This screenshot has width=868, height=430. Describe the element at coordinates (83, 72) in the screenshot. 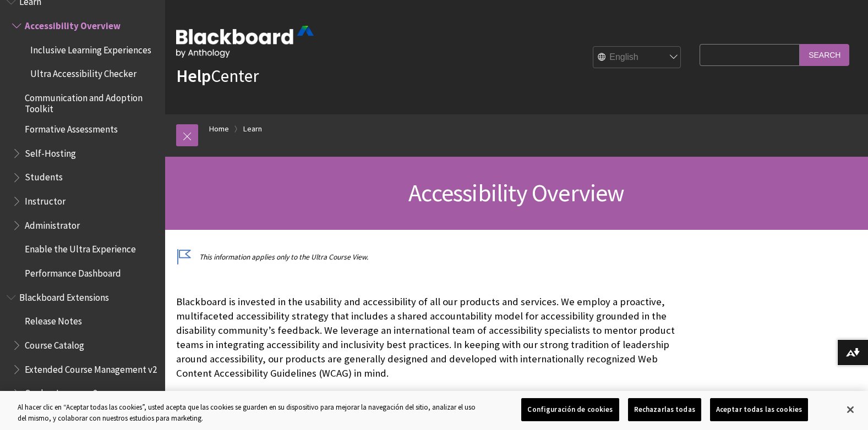

I see `span: Ultra Accessibility Checker` at that location.